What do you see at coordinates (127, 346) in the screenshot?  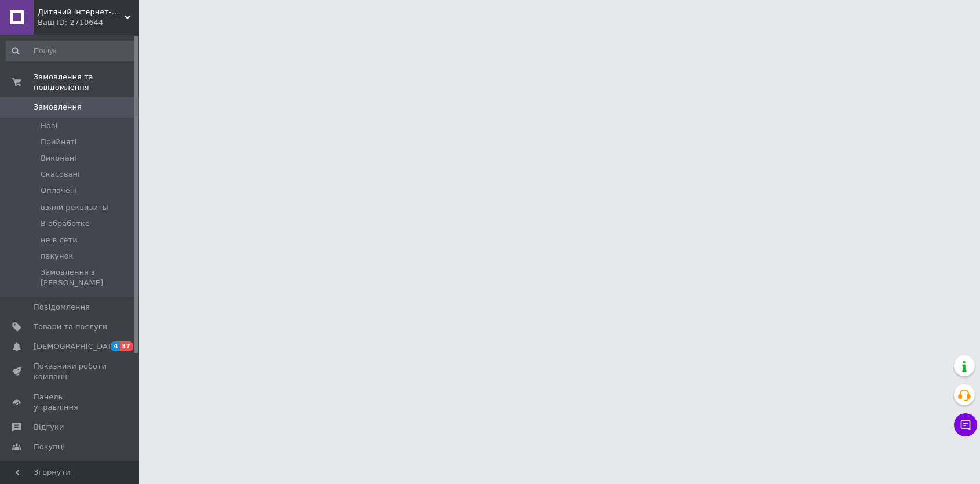 I see `span: 37` at bounding box center [127, 346].